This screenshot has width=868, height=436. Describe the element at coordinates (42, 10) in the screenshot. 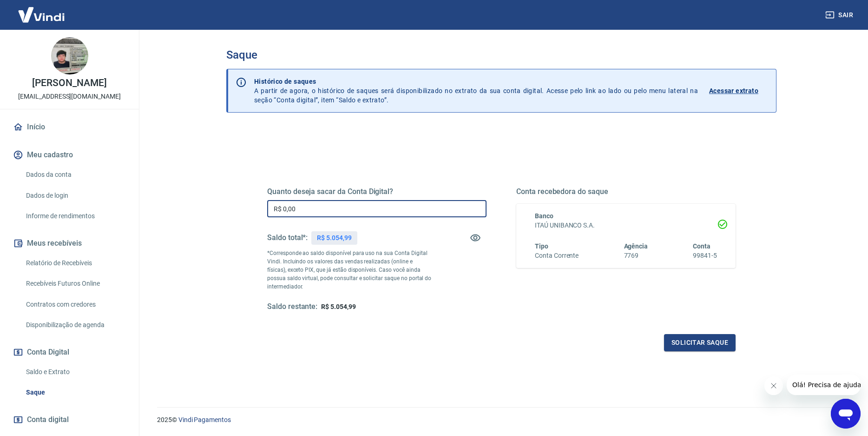

I see `span: Olá! Precisa de ajuda?` at that location.